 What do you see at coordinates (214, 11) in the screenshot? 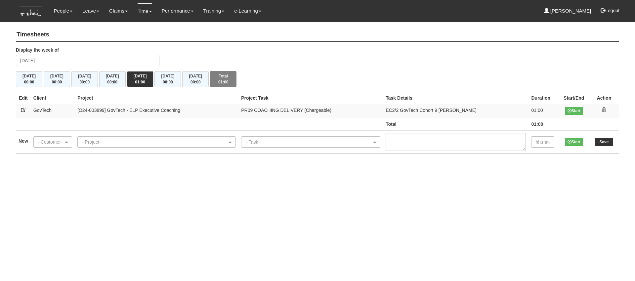
I see `a: Training` at bounding box center [214, 11].